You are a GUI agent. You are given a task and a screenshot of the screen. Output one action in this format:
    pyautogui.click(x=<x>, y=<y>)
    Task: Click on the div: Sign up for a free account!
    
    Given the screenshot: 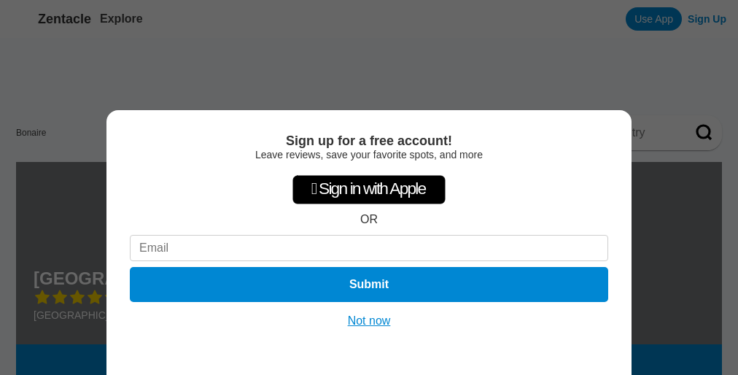 What is the action you would take?
    pyautogui.click(x=369, y=141)
    